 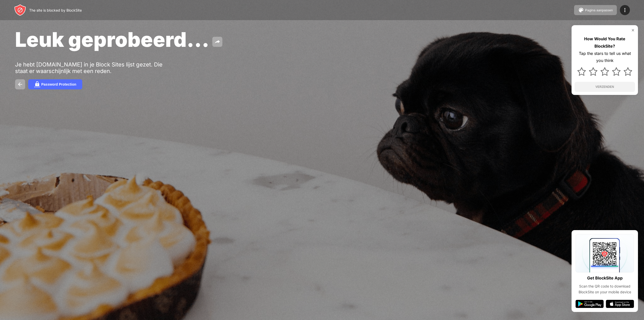 I want to click on div: Tap the stars to tell us what you think, so click(x=605, y=57).